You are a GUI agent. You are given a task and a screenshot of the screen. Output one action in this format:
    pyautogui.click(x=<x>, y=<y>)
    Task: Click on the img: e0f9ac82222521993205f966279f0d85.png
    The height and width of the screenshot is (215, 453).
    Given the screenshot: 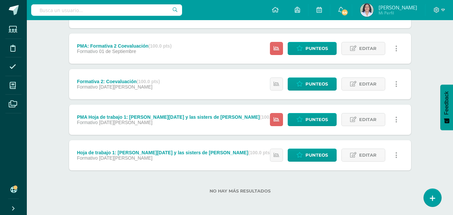 What is the action you would take?
    pyautogui.click(x=367, y=10)
    